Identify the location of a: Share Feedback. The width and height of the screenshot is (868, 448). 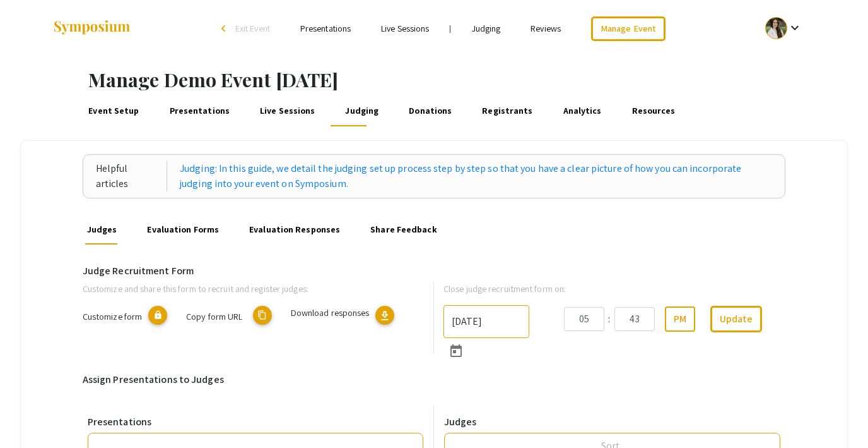
(404, 229).